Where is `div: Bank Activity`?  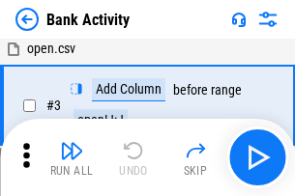 div: Bank Activity is located at coordinates (88, 19).